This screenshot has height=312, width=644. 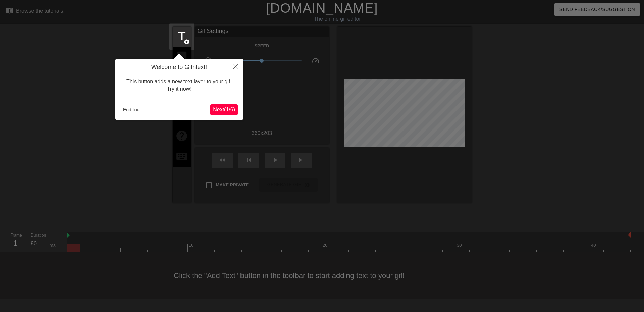 I want to click on div: This button adds a new text layer to your gif. Try it now!, so click(x=179, y=85).